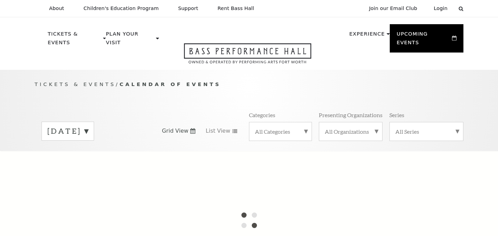 The width and height of the screenshot is (498, 236). Describe the element at coordinates (351, 131) in the screenshot. I see `label: All Organizations` at that location.